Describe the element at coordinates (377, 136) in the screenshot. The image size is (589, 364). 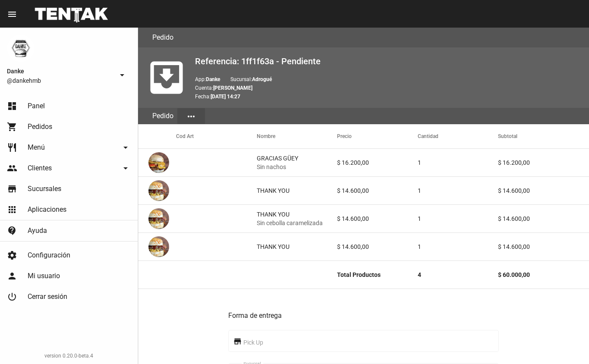
I see `mat-header-cell: Precio` at that location.